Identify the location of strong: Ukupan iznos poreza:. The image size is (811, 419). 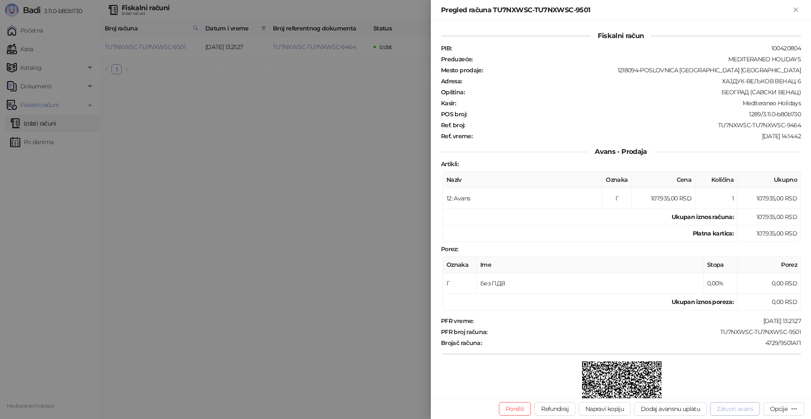
(703, 302).